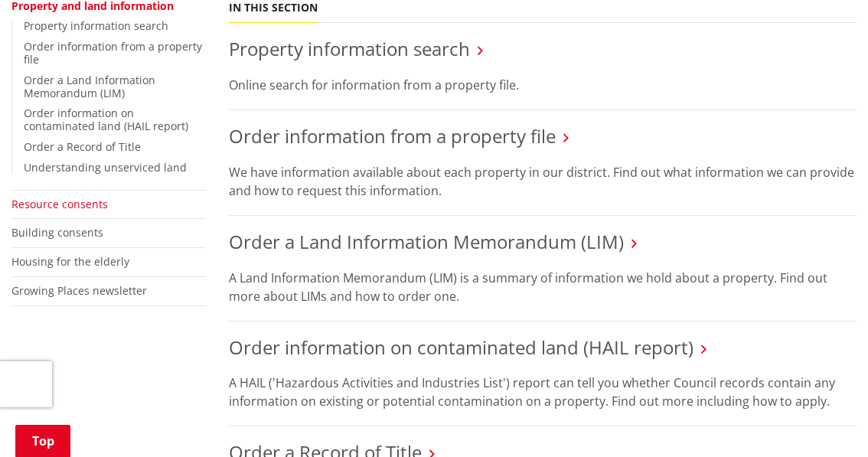 Image resolution: width=868 pixels, height=457 pixels. What do you see at coordinates (58, 232) in the screenshot?
I see `a: Building consents` at bounding box center [58, 232].